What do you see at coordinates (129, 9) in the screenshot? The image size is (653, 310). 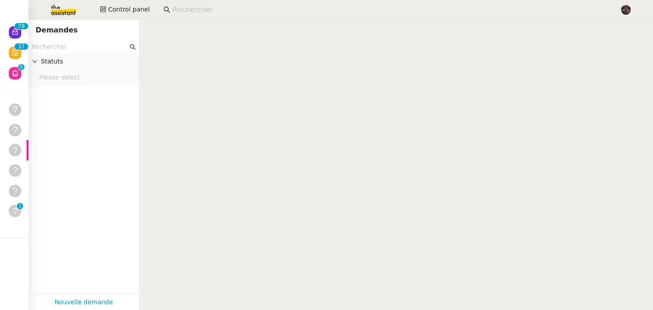 I see `span: Control panel` at bounding box center [129, 9].